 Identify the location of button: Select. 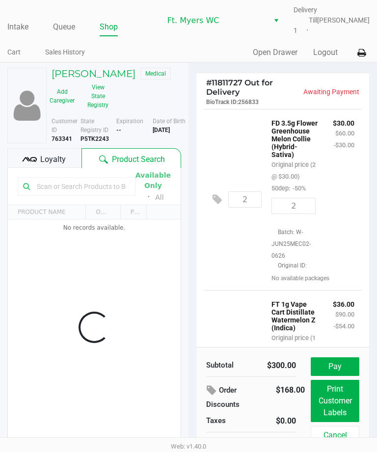
(276, 21).